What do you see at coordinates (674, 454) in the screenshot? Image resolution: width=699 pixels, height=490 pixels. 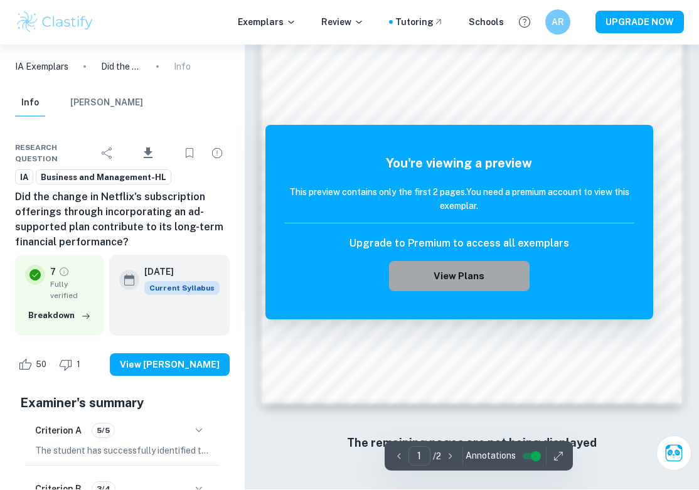 I see `button: Ask Clai` at bounding box center [674, 454].